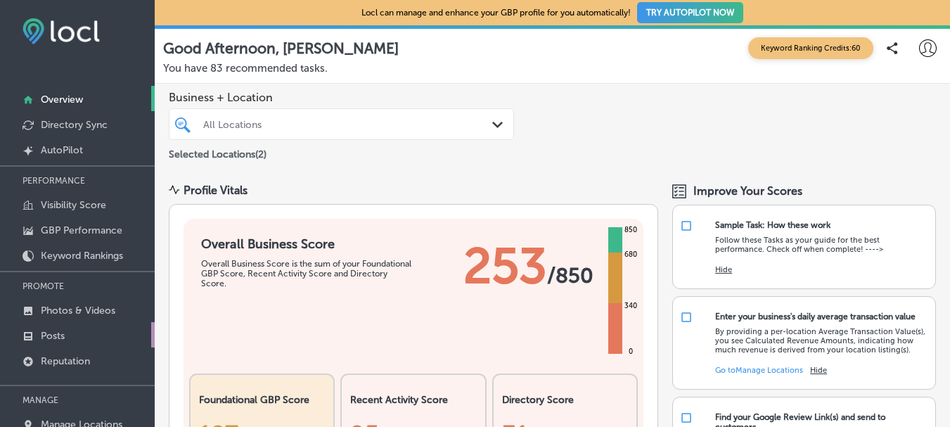 This screenshot has width=950, height=427. Describe the element at coordinates (631, 255) in the screenshot. I see `div: 680` at that location.